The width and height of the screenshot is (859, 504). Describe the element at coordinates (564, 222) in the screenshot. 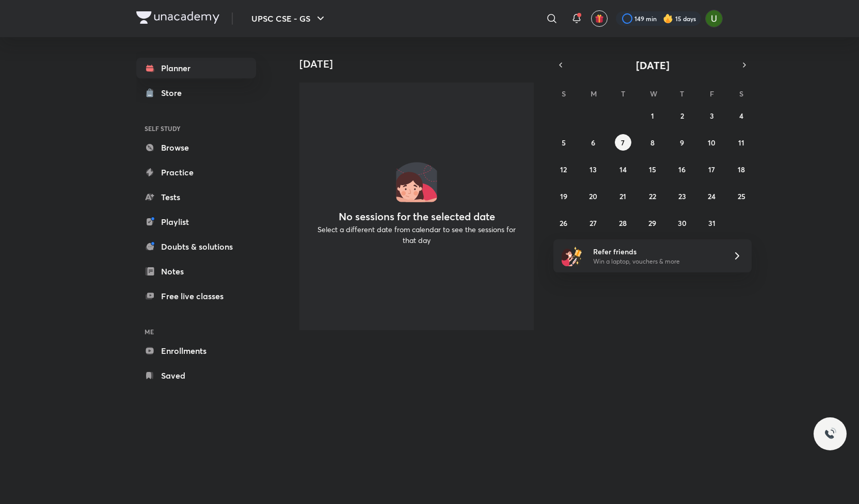

I see `button: October 26, 2025` at that location.